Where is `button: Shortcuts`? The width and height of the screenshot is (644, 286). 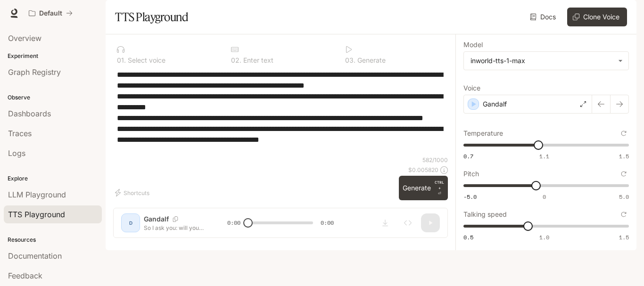
button: Shortcuts is located at coordinates (133, 192).